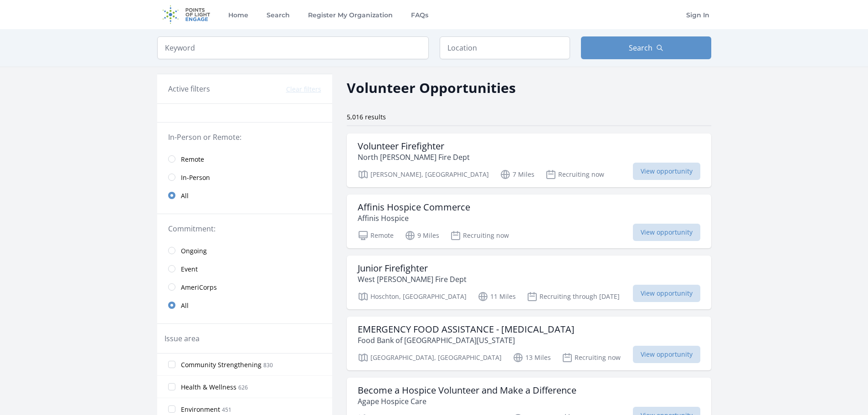  I want to click on p: Affinis Hospice, so click(413, 218).